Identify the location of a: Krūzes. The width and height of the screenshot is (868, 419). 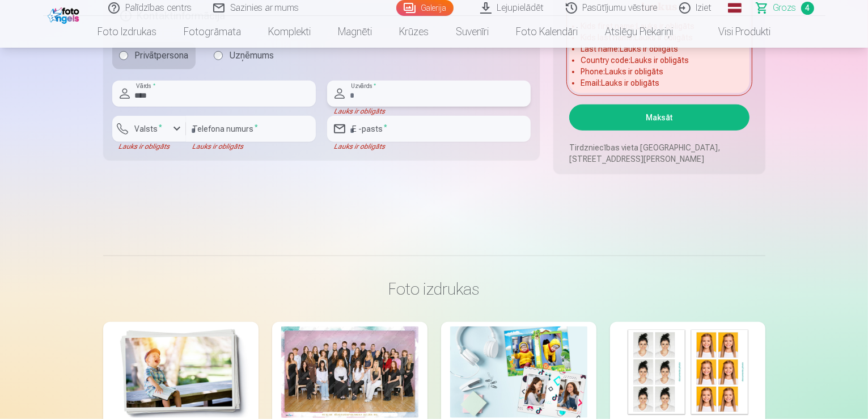
(414, 32).